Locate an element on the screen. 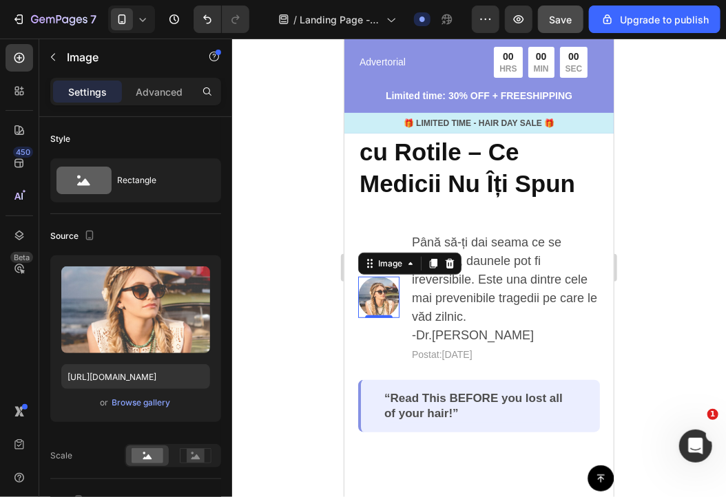 This screenshot has height=497, width=726. button: Upgrade to publish is located at coordinates (655, 19).